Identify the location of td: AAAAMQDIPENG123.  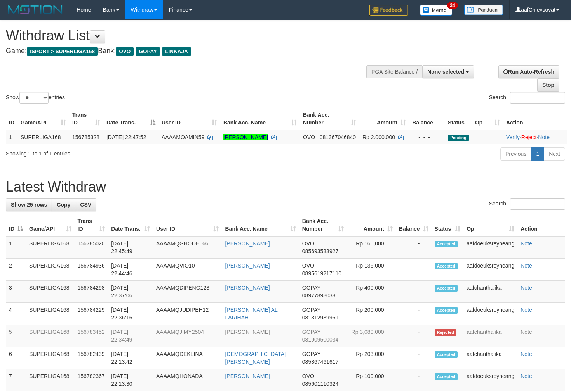
(187, 292).